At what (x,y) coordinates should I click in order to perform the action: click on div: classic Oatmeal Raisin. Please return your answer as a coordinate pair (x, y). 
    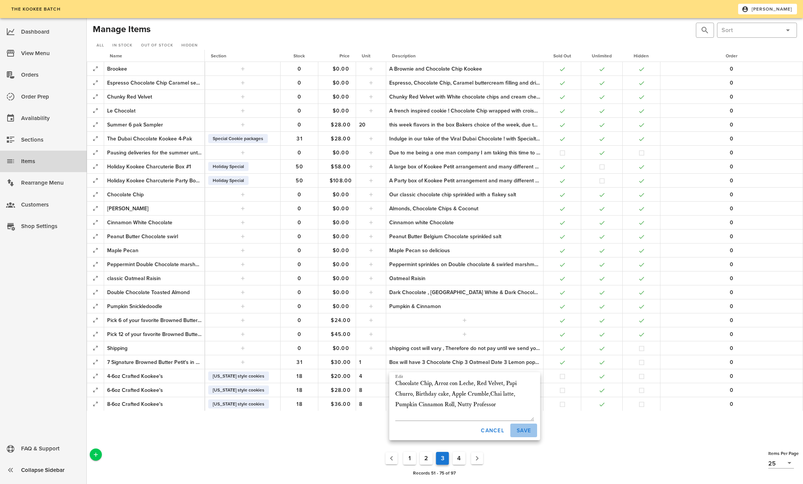
    Looking at the image, I should click on (154, 278).